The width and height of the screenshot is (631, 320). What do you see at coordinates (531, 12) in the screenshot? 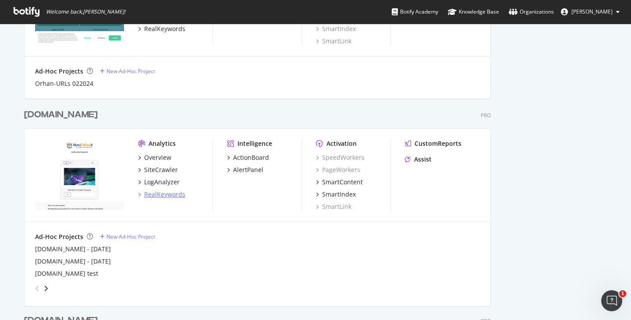
I see `div: Organizations` at bounding box center [531, 12].